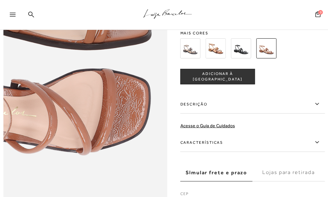 Image resolution: width=328 pixels, height=197 pixels. What do you see at coordinates (252, 33) in the screenshot?
I see `span: Mais cores` at bounding box center [252, 33].